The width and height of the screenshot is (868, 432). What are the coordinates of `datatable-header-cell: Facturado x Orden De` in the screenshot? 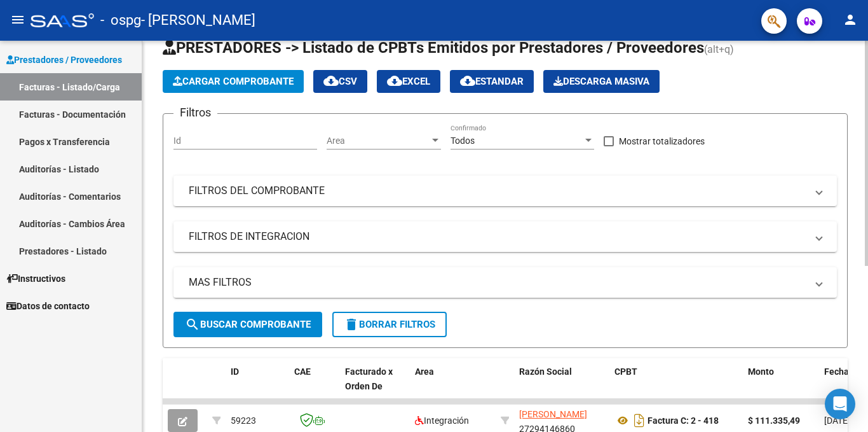 It's located at (375, 386).